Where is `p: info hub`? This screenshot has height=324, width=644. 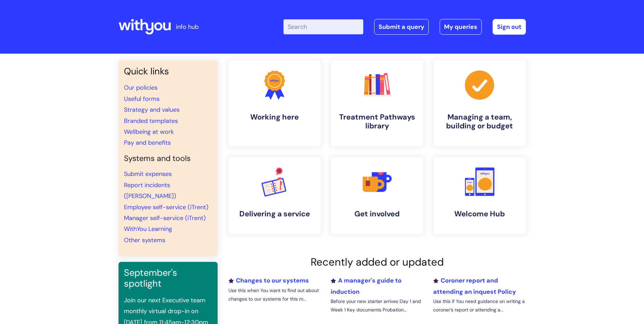
p: info hub is located at coordinates (187, 27).